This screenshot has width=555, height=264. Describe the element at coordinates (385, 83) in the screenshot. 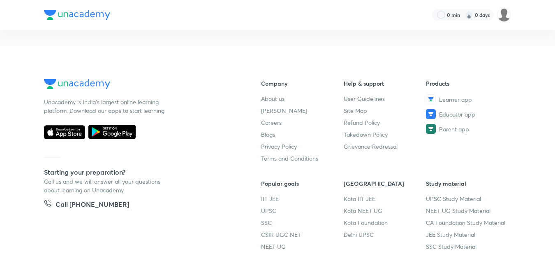

I see `h6: Help & support` at that location.